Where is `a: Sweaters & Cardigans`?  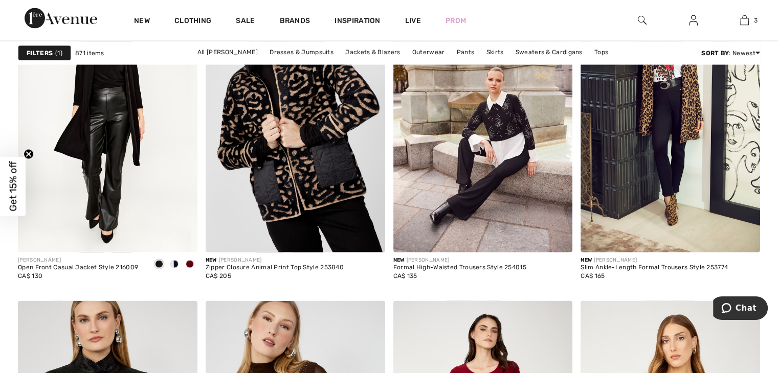 a: Sweaters & Cardigans is located at coordinates (549, 52).